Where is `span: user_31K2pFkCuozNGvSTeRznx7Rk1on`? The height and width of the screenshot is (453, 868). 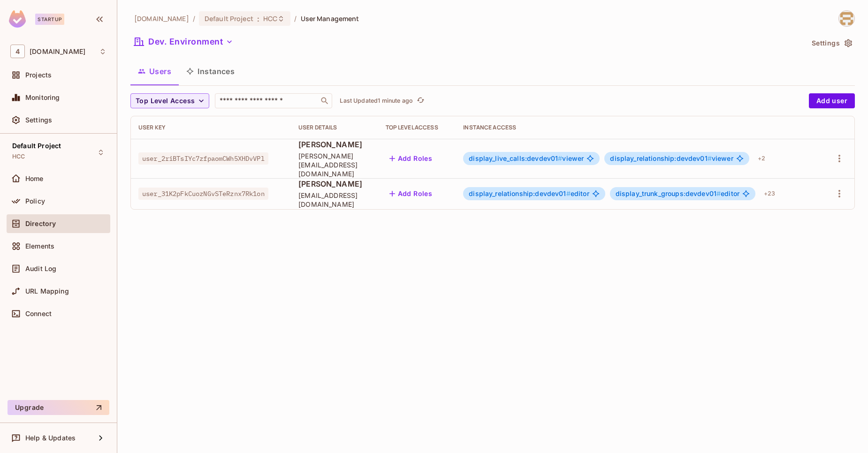 span: user_31K2pFkCuozNGvSTeRznx7Rk1on is located at coordinates (203, 194).